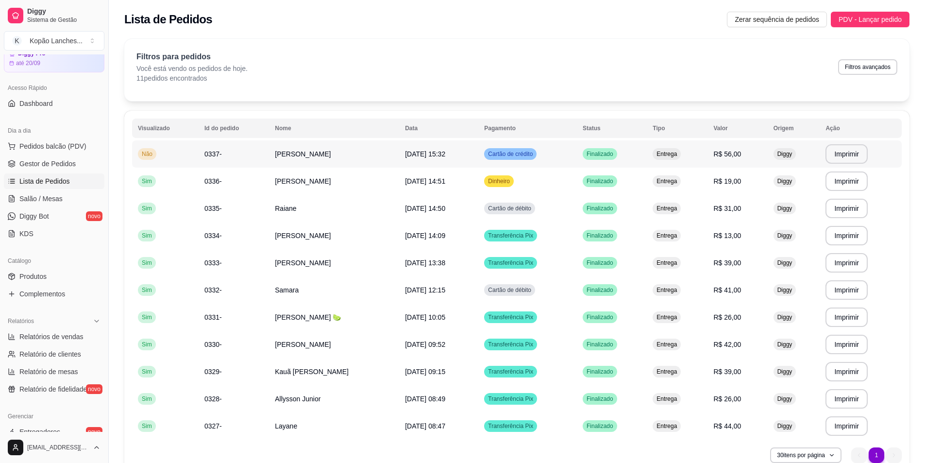 Image resolution: width=925 pixels, height=463 pixels. I want to click on div: Catálogo, so click(54, 261).